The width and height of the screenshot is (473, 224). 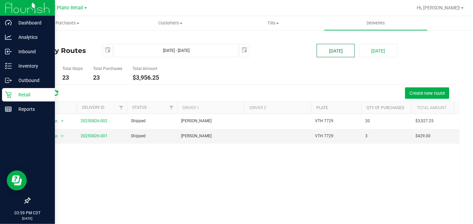 What do you see at coordinates (8, 23) in the screenshot?
I see `inline-svg: Dashboard` at bounding box center [8, 23].